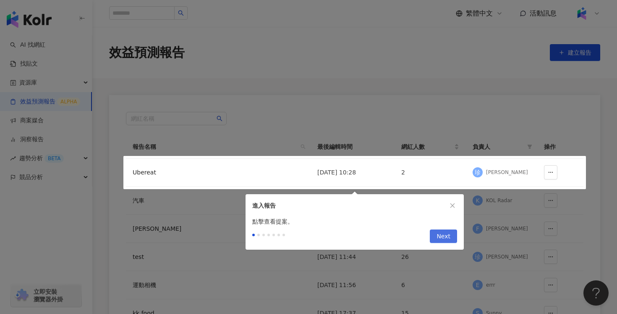 The width and height of the screenshot is (617, 314). What do you see at coordinates (350, 205) in the screenshot?
I see `div: 進入報告` at bounding box center [350, 205].